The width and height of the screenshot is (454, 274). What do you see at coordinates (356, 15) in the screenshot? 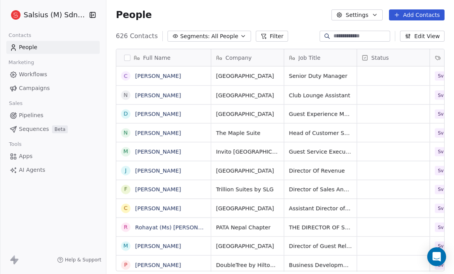
I see `button: Settings` at bounding box center [356, 15].